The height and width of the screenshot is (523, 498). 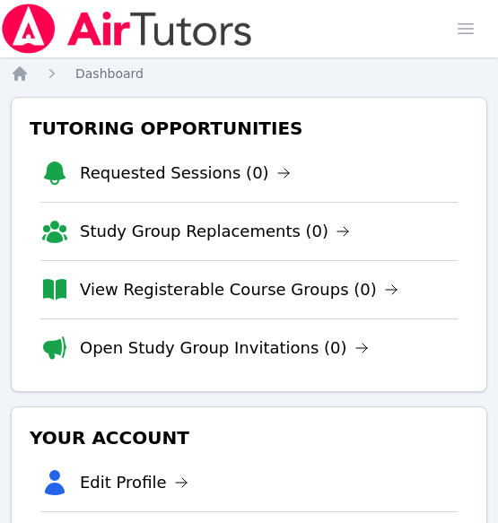 What do you see at coordinates (249, 74) in the screenshot?
I see `nav: Breadcrumb` at bounding box center [249, 74].